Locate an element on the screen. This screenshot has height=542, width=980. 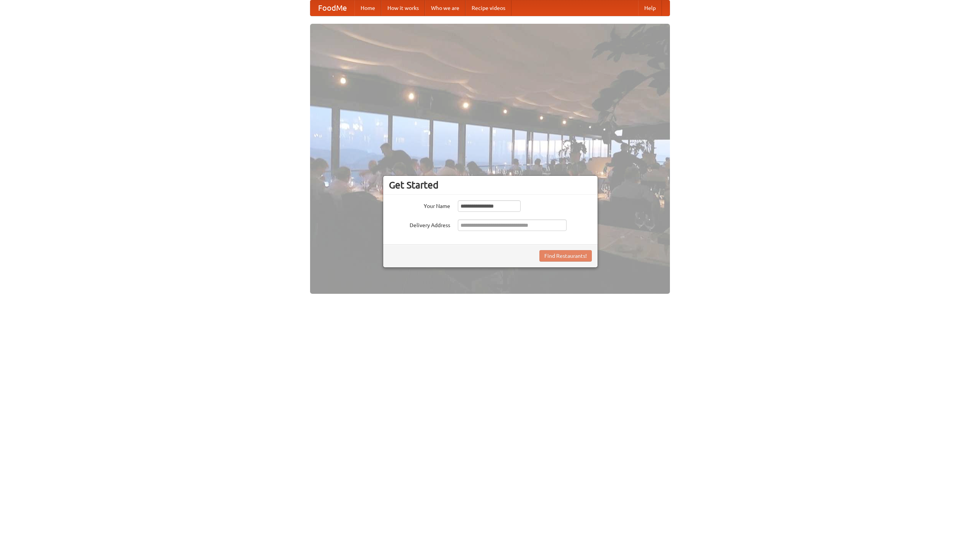
a: Who we are is located at coordinates (445, 8).